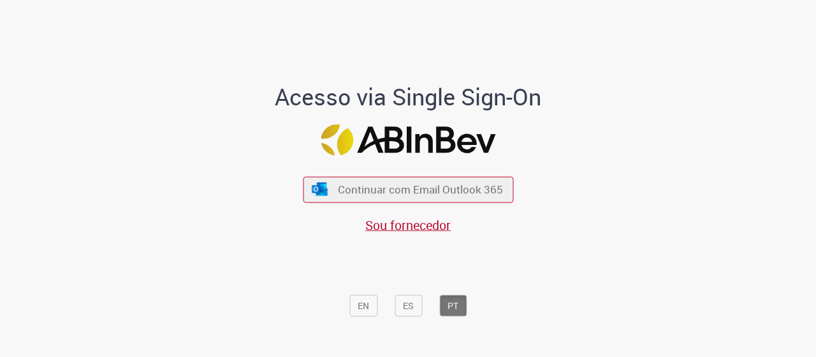  Describe the element at coordinates (420, 189) in the screenshot. I see `span: Continuar com Email Outlook 365` at that location.